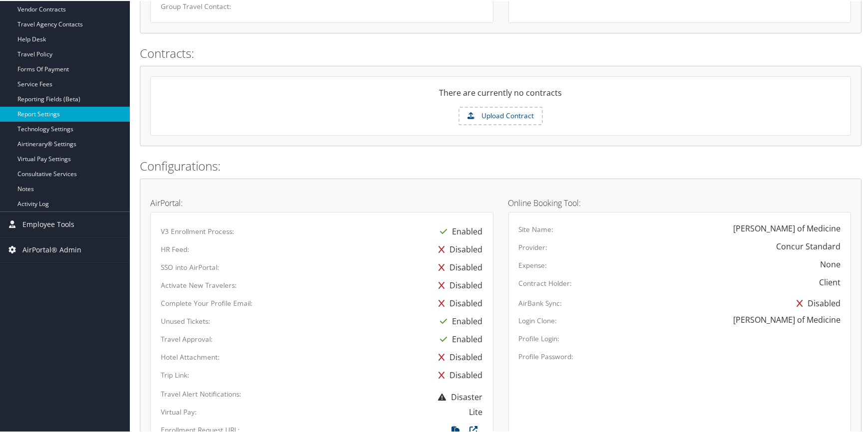  What do you see at coordinates (541, 302) in the screenshot?
I see `label: AirBank Sync:` at bounding box center [541, 302].